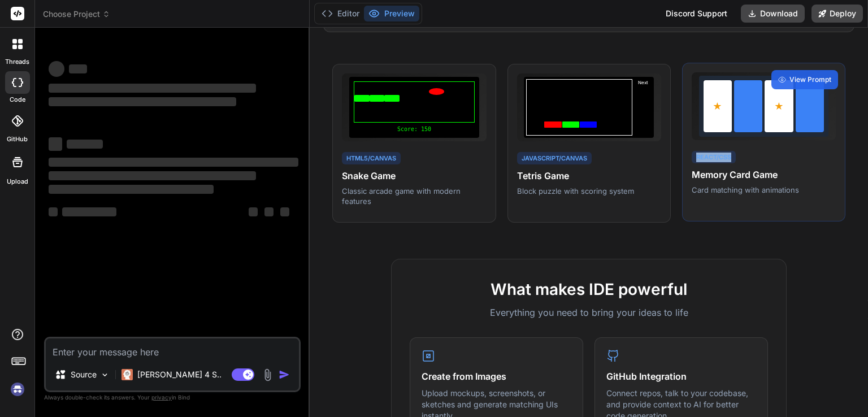 The image size is (868, 417). What do you see at coordinates (162, 397) in the screenshot?
I see `span: privacy` at bounding box center [162, 397].